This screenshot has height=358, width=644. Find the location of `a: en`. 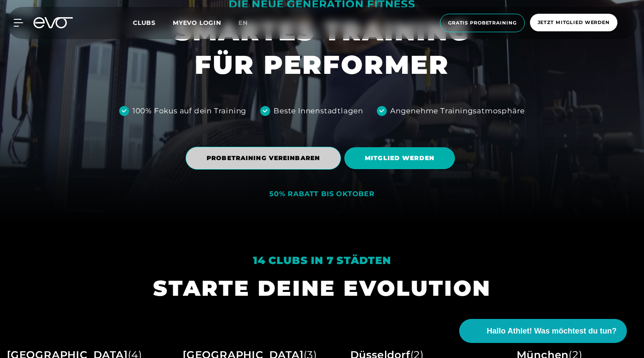

a: en is located at coordinates (249, 23).